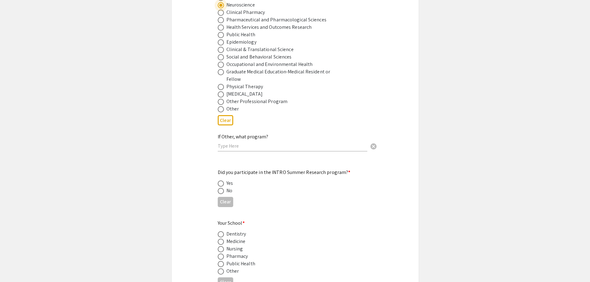 The image size is (590, 282). What do you see at coordinates (293, 146) in the screenshot?
I see `input: Type Here` at bounding box center [293, 146].